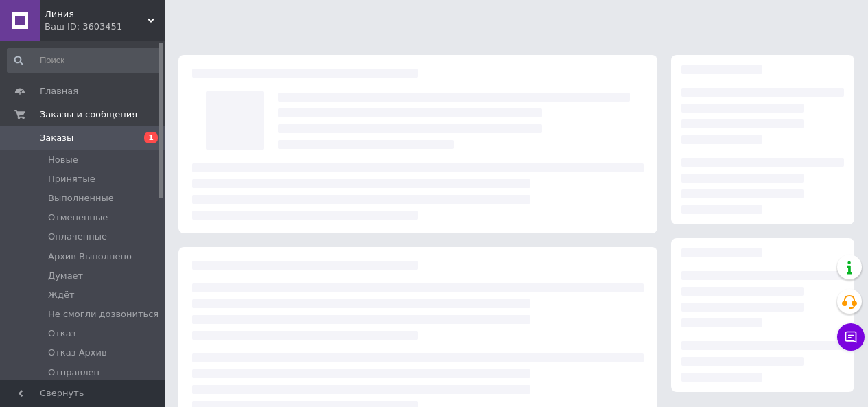 This screenshot has width=868, height=407. What do you see at coordinates (57, 138) in the screenshot?
I see `span: Заказы` at bounding box center [57, 138].